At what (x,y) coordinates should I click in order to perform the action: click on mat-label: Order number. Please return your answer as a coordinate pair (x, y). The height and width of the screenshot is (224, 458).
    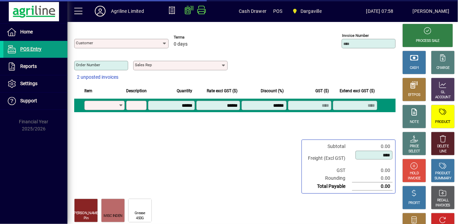
    Looking at the image, I should click on (88, 65).